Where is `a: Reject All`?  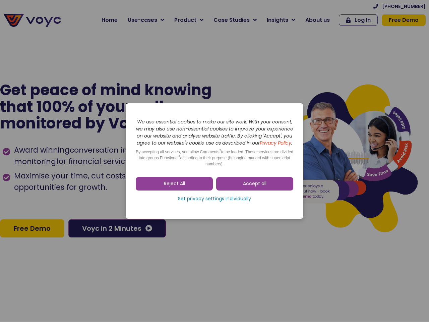
a: Reject All is located at coordinates (174, 184).